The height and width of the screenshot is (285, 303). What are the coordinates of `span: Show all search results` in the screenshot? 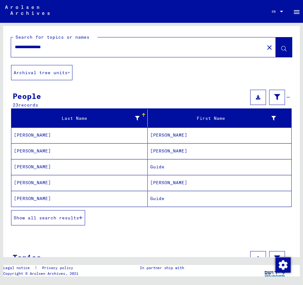 It's located at (46, 217).